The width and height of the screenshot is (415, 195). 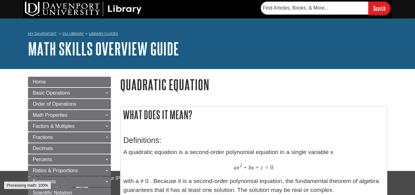 What do you see at coordinates (69, 137) in the screenshot?
I see `a: Fractions` at bounding box center [69, 137].